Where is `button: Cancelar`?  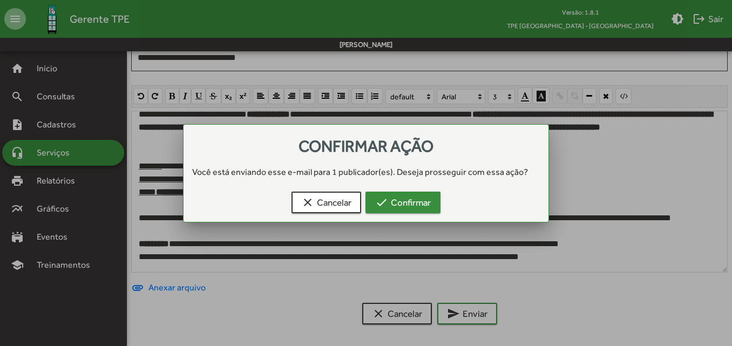 button: Cancelar is located at coordinates (326, 203).